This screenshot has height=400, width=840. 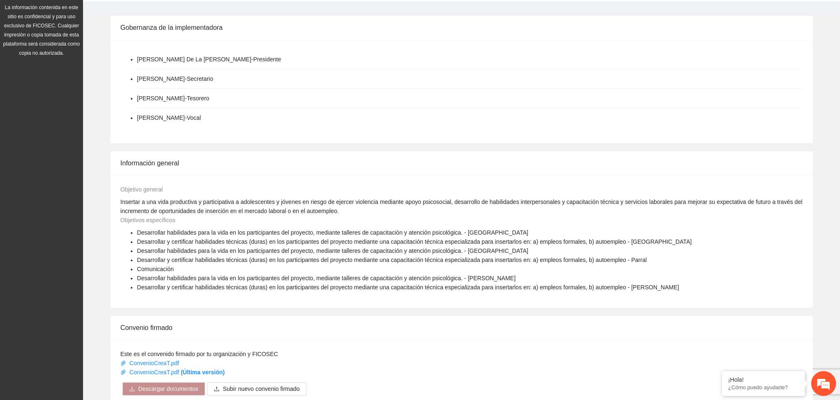 What do you see at coordinates (261, 389) in the screenshot?
I see `span: Subir nuevo convenio firmado` at bounding box center [261, 389].